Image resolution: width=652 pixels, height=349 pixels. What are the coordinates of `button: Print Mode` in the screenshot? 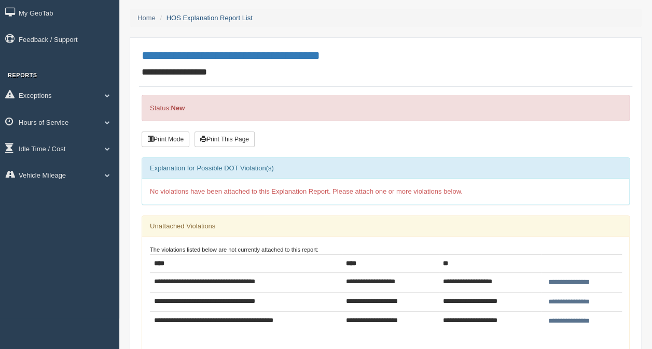 It's located at (165, 139).